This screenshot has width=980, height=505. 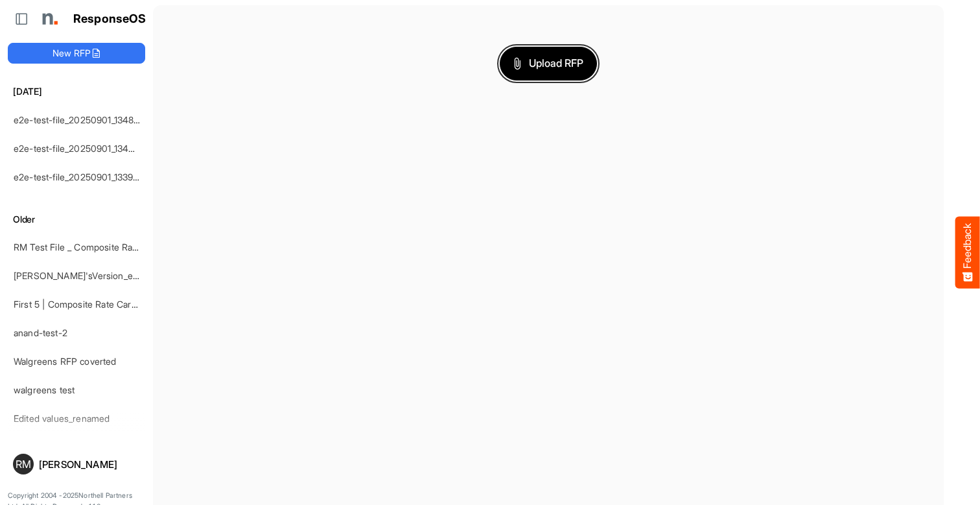 What do you see at coordinates (76, 219) in the screenshot?
I see `h6: Older` at bounding box center [76, 219].